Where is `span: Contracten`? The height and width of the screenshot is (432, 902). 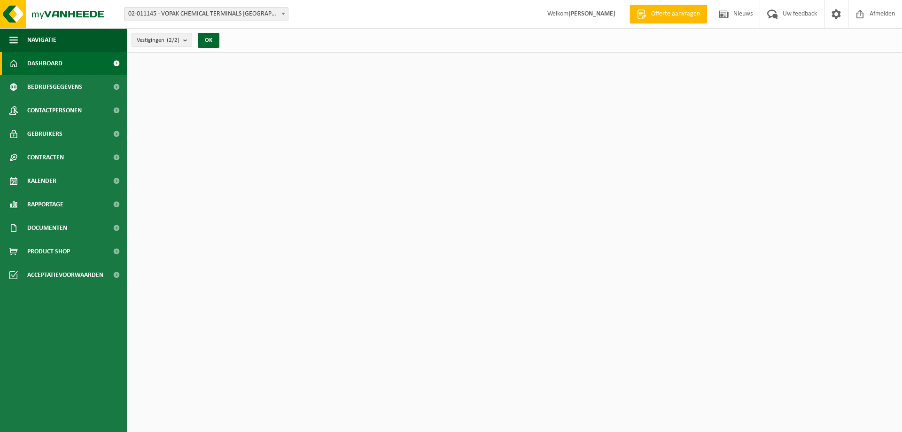 span: Contracten is located at coordinates (46, 157).